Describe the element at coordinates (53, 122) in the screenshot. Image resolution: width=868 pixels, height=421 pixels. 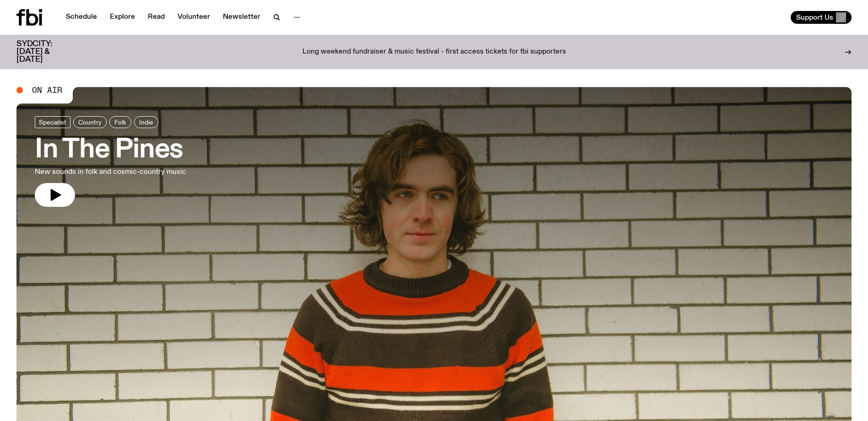
I see `a: Specialist` at that location.